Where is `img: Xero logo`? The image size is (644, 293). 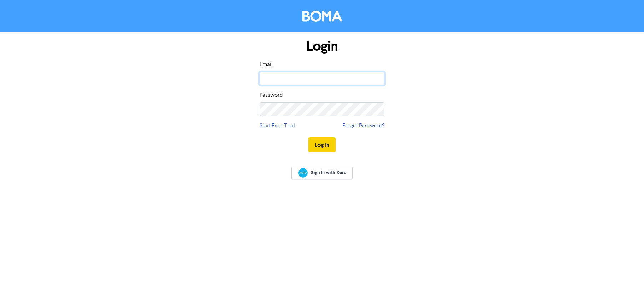 img: Xero logo is located at coordinates (303, 173).